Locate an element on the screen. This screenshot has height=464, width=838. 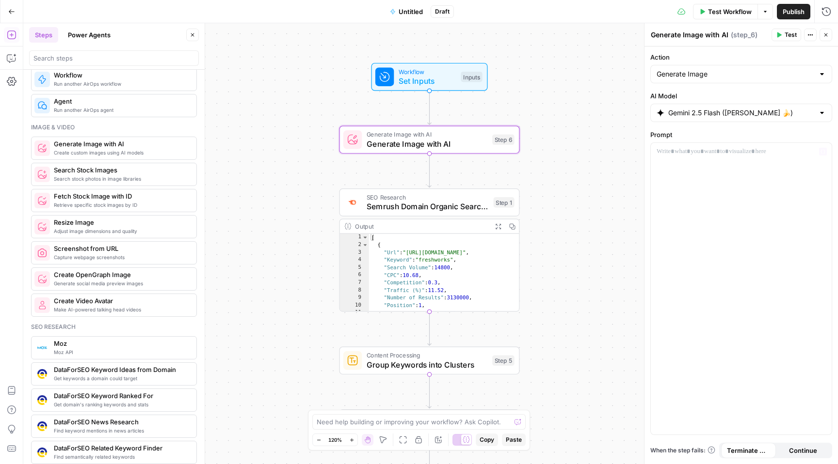
span: Paste is located at coordinates (513, 440).